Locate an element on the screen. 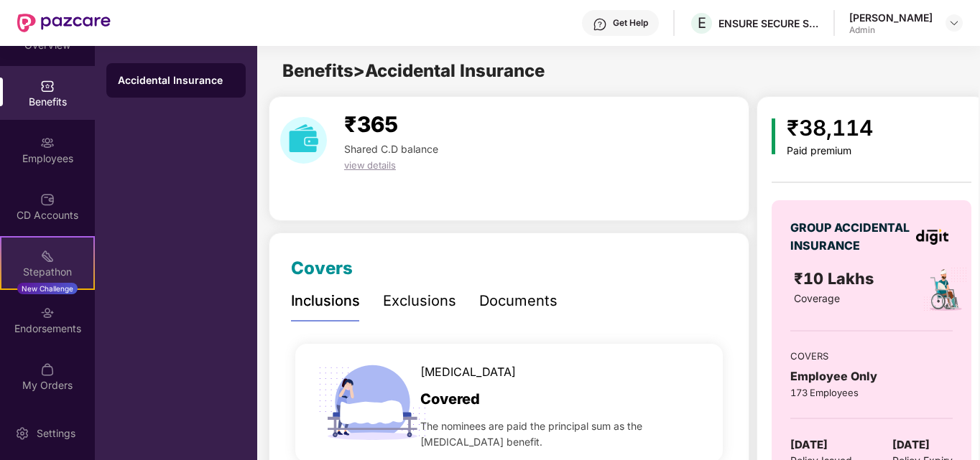 Image resolution: width=980 pixels, height=460 pixels. img: policyIcon is located at coordinates (944, 289).